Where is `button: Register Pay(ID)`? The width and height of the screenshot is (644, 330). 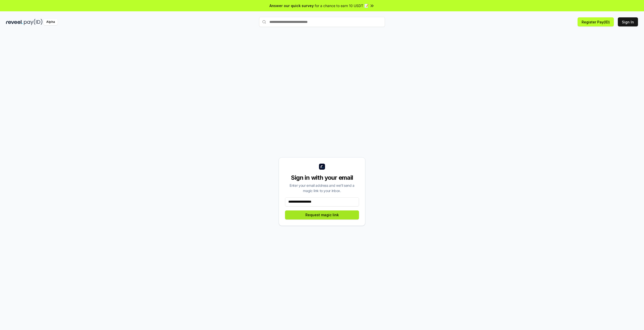 button: Register Pay(ID) is located at coordinates (596, 22).